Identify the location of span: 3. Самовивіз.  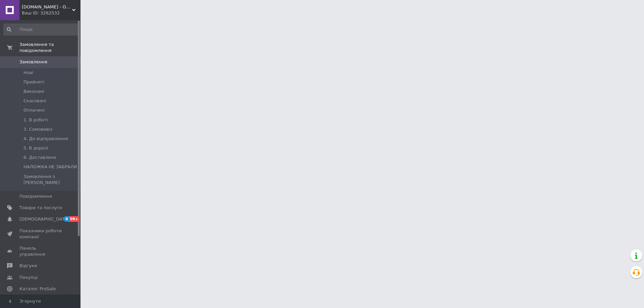
(38, 129).